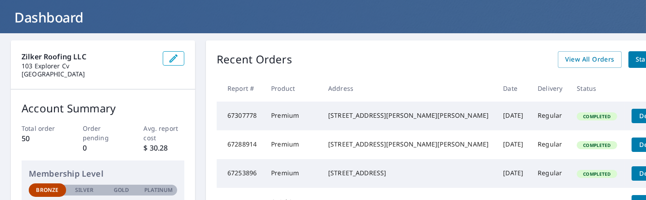 This screenshot has height=200, width=646. Describe the element at coordinates (103, 133) in the screenshot. I see `p: Order pending` at that location.